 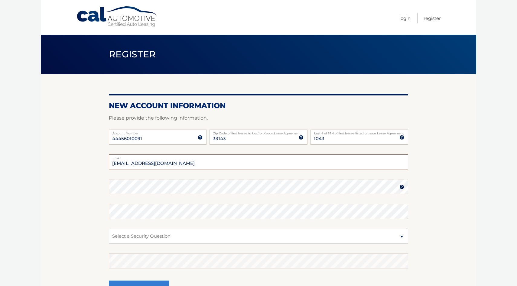 What do you see at coordinates (157, 132) in the screenshot?
I see `label: Account Number` at bounding box center [157, 132].